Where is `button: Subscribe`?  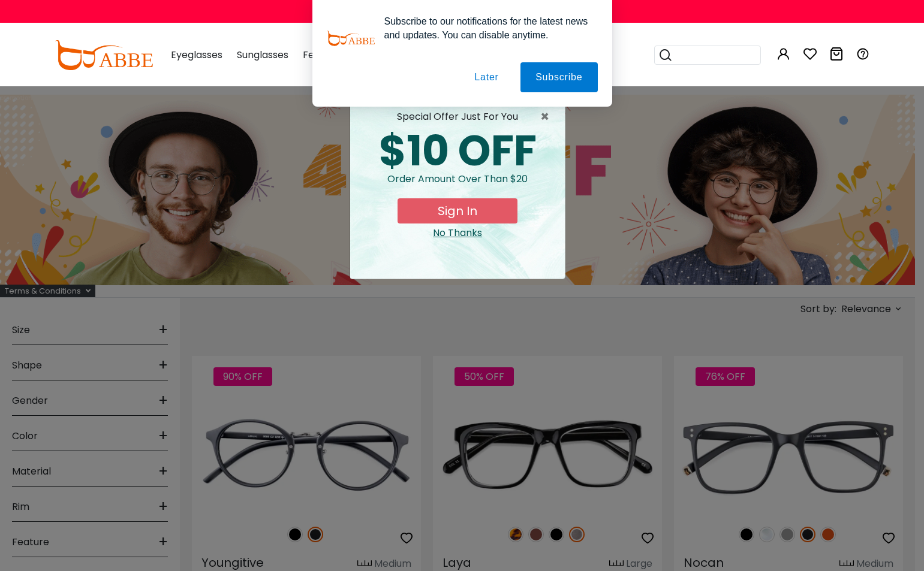
button: Subscribe is located at coordinates (559, 77).